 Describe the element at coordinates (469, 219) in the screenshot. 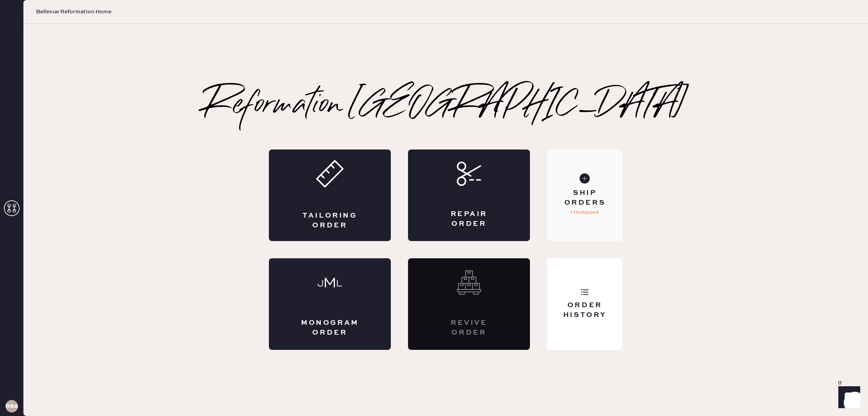

I see `div: Repair Order` at that location.